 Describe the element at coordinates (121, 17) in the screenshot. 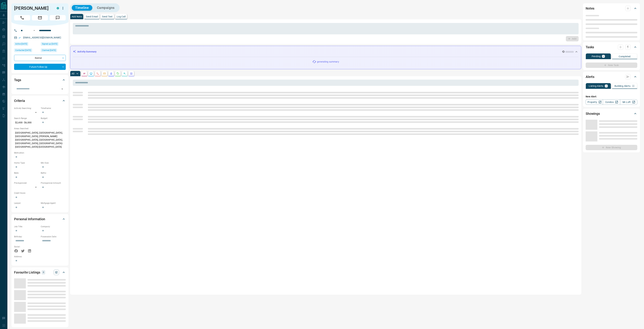

I see `p: Log Call` at that location.